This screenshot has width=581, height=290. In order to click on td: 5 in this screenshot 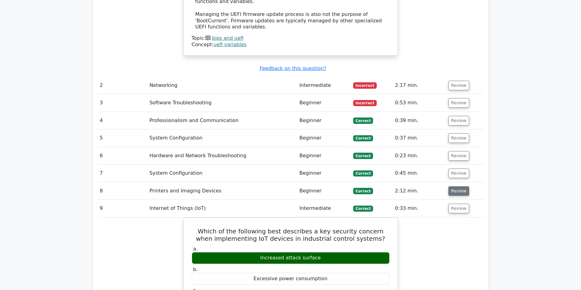, I will do `click(122, 138)`.